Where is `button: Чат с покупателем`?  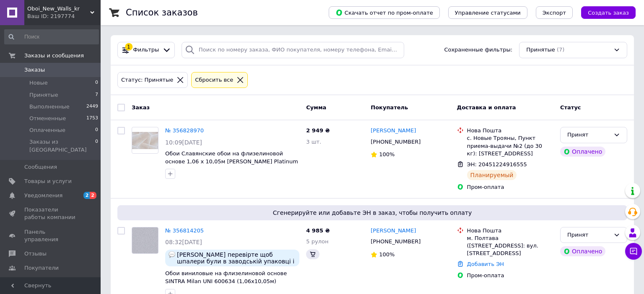 button: Чат с покупателем is located at coordinates (633, 251).